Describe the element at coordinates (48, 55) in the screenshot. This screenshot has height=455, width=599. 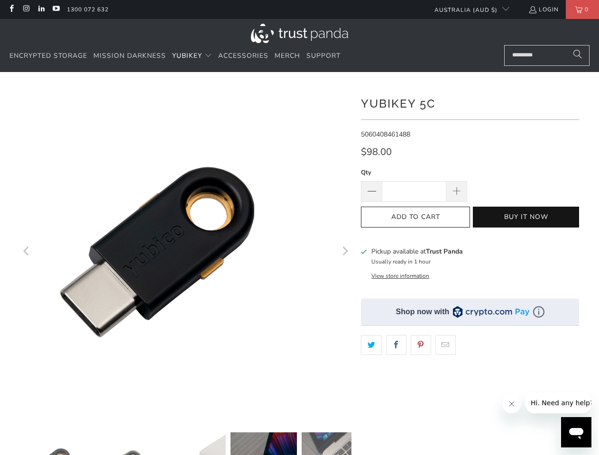
I see `span: Encrypted Storage` at that location.